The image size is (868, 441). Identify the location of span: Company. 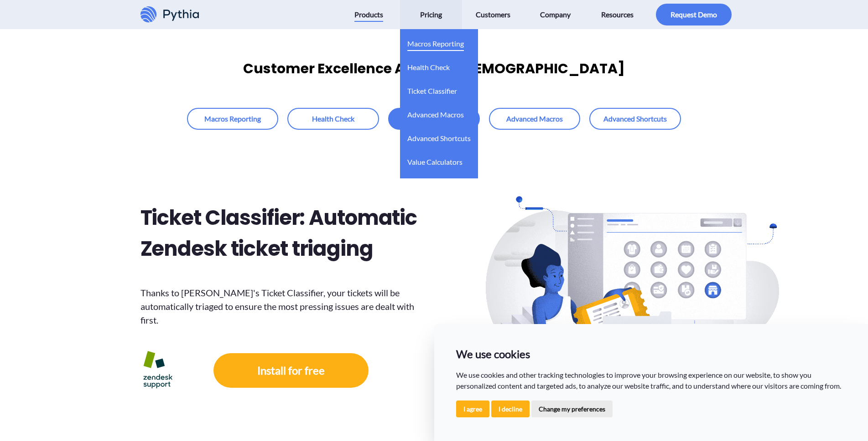
(555, 15).